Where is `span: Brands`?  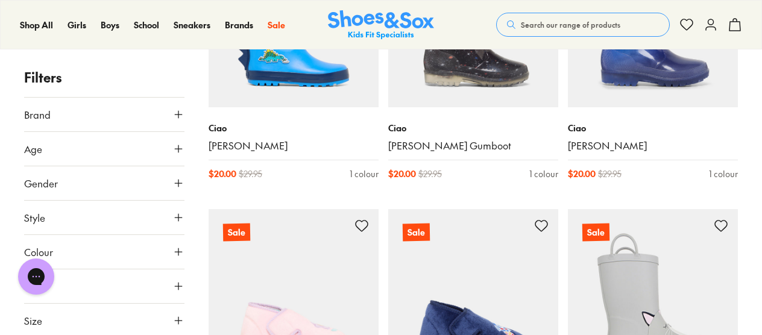 span: Brands is located at coordinates (239, 25).